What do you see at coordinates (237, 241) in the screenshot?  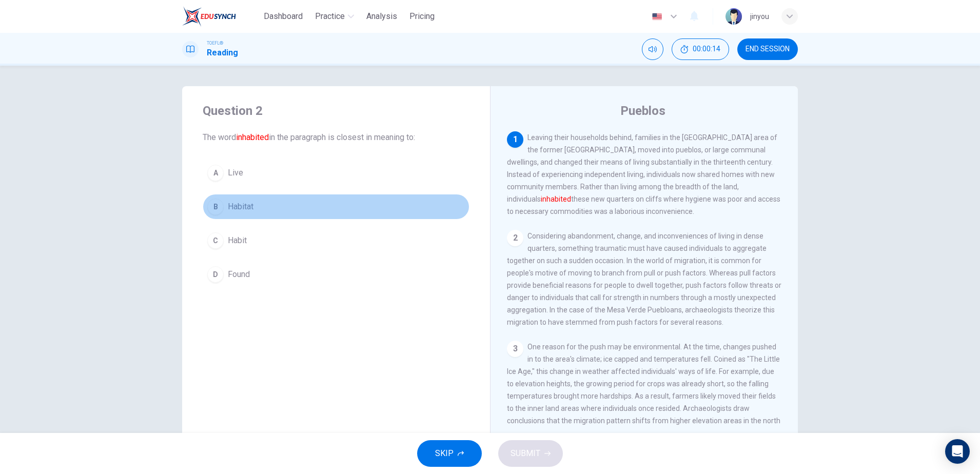 I see `span: Habit` at bounding box center [237, 241].